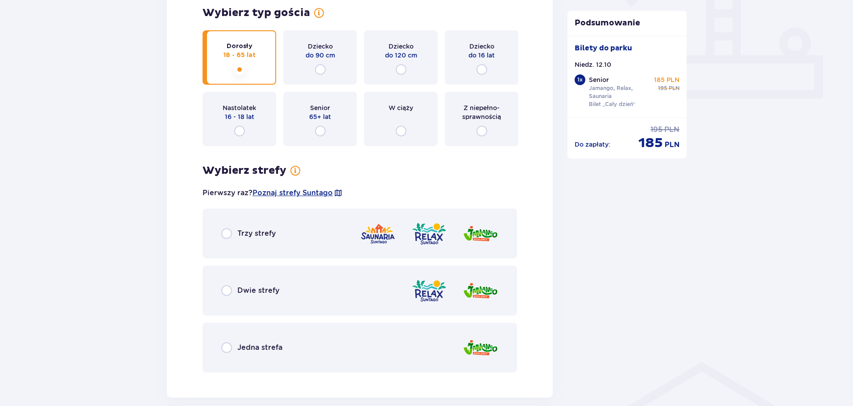 The width and height of the screenshot is (853, 406). I want to click on p: Niedz. 12.10, so click(593, 65).